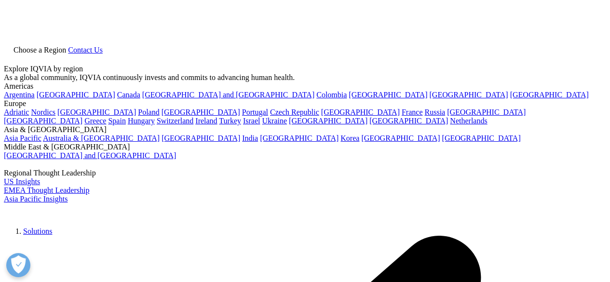 This screenshot has height=282, width=610. Describe the element at coordinates (149, 112) in the screenshot. I see `a: Poland` at that location.